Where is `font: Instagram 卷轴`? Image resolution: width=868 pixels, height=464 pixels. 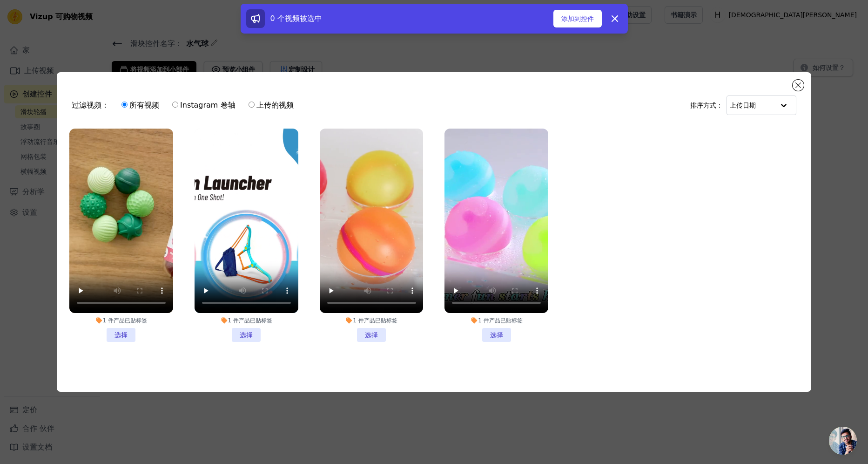
font: Instagram 卷轴 is located at coordinates (208, 105).